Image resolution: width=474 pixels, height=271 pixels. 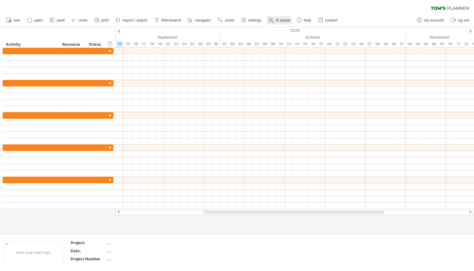 What do you see at coordinates (226, 20) in the screenshot?
I see `a: zoom` at bounding box center [226, 20].